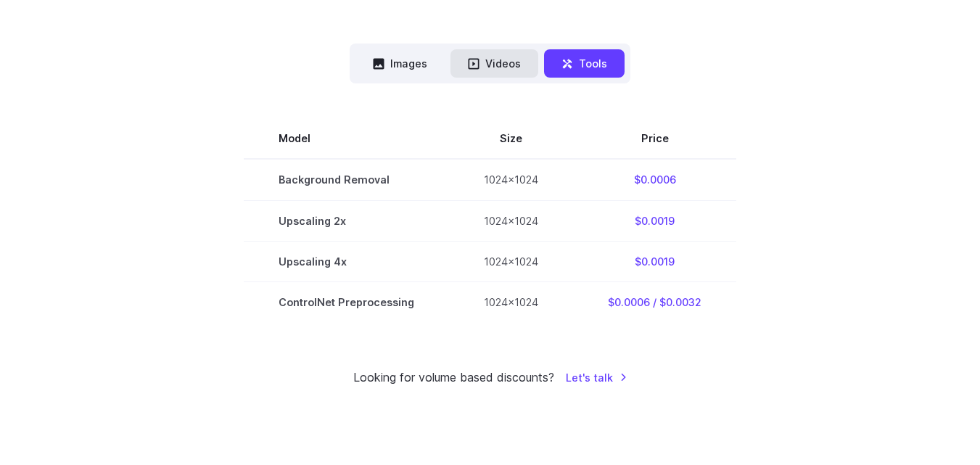 The image size is (980, 465). Describe the element at coordinates (453, 378) in the screenshot. I see `small: Looking for volume based discounts?` at that location.